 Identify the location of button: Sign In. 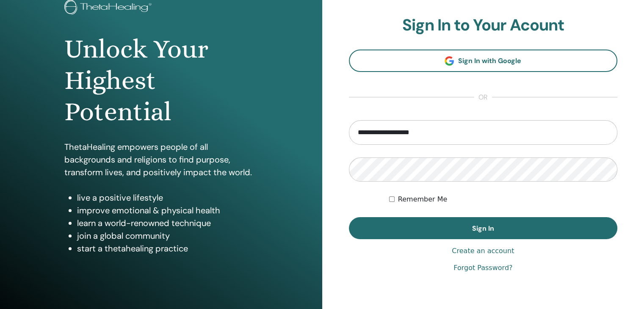
(483, 229).